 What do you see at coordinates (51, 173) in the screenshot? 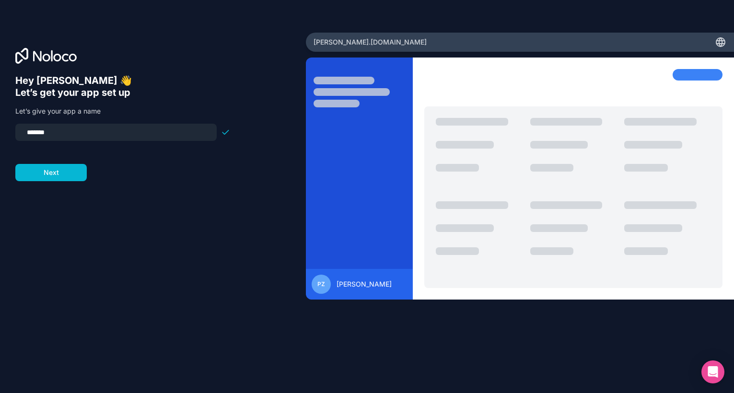
I see `button: Next` at bounding box center [51, 173].